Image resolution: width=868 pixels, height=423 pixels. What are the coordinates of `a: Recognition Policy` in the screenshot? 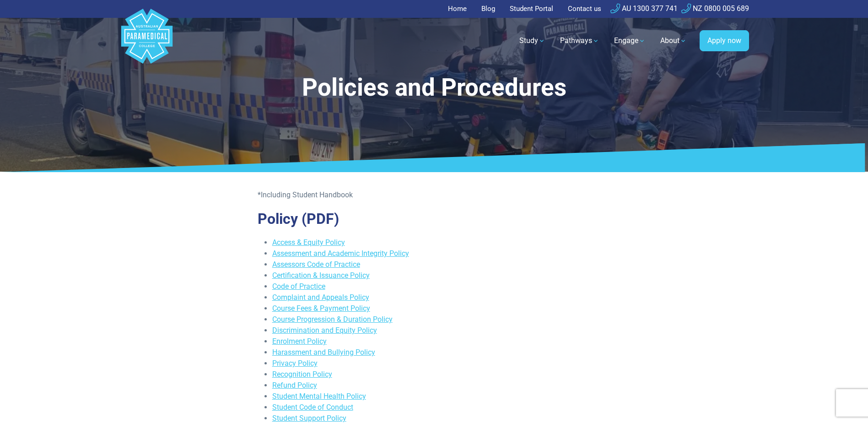 It's located at (302, 375).